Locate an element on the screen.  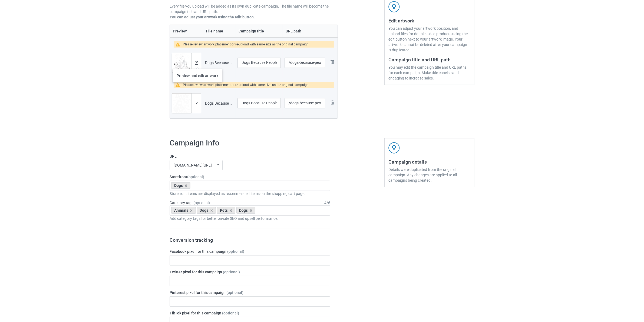
th: Campaign title is located at coordinates (259, 31).